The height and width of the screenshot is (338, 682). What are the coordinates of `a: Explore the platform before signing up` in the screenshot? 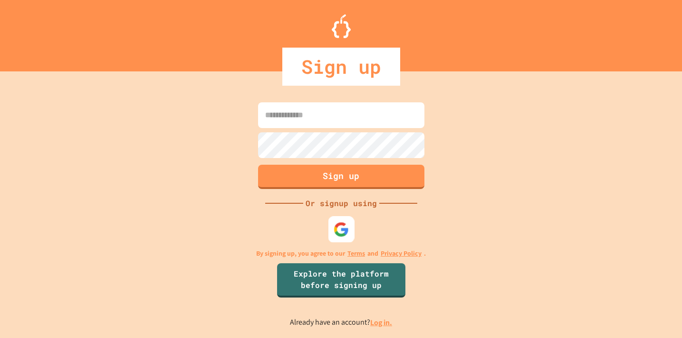 It's located at (341, 280).